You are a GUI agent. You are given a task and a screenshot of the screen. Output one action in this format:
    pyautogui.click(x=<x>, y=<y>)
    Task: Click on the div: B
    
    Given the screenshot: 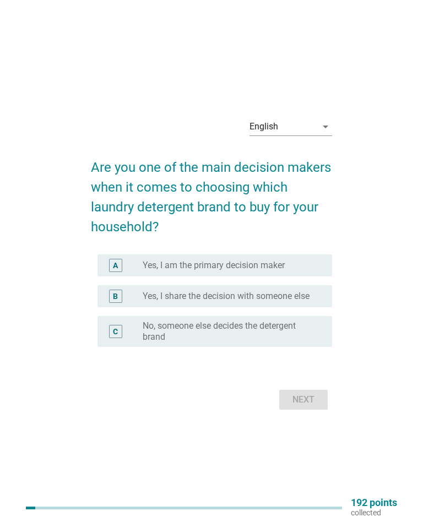 What is the action you would take?
    pyautogui.click(x=115, y=296)
    